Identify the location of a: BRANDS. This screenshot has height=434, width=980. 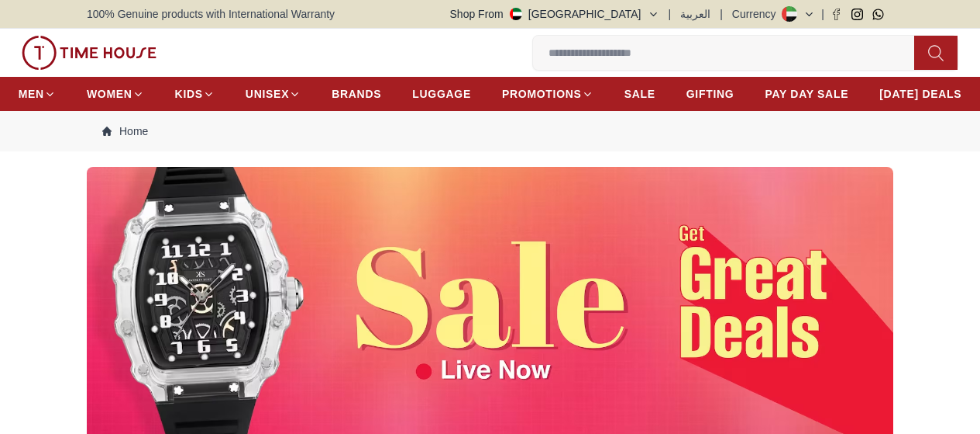
(356, 94).